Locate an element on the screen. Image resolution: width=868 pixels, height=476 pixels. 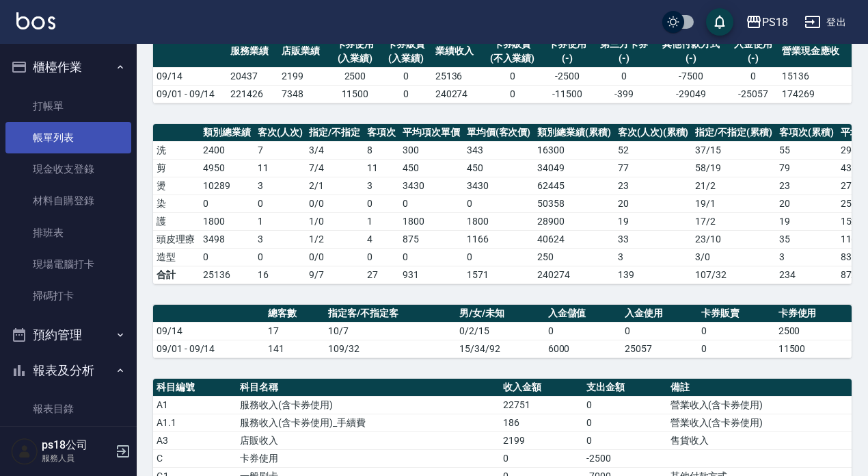
th: 科目編號 is located at coordinates (195, 387).